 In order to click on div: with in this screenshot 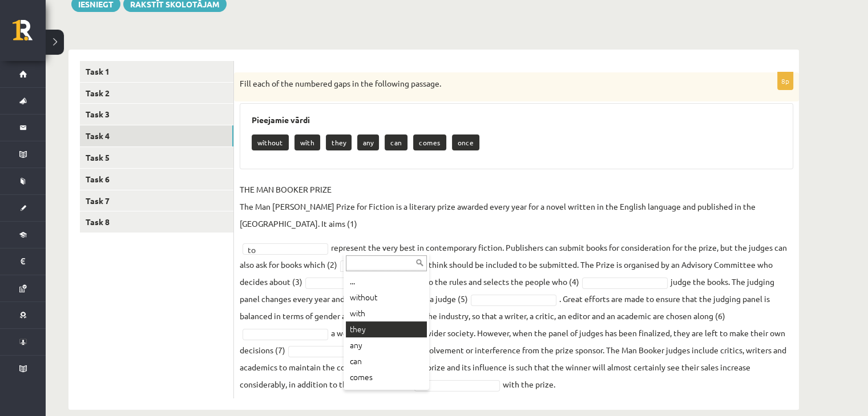, I will do `click(386, 314)`.